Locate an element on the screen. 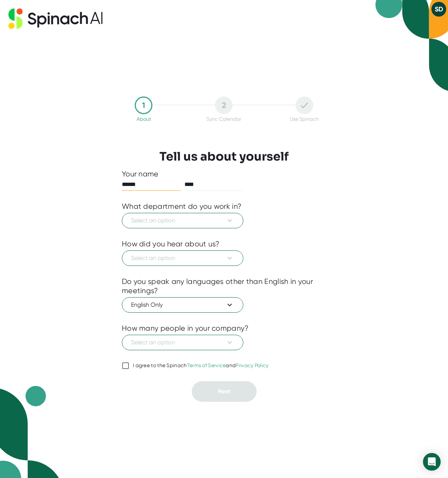 The width and height of the screenshot is (448, 478). div: About is located at coordinates (144, 119).